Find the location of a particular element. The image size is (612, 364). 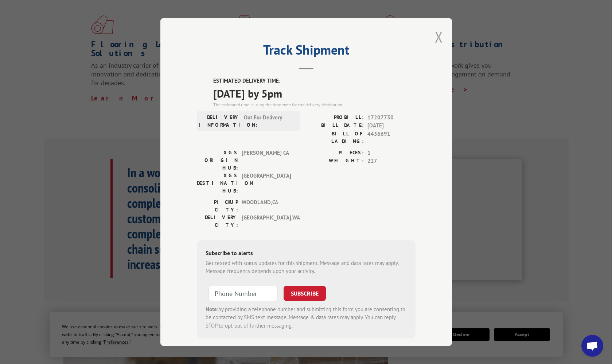

a: Open chat is located at coordinates (592, 346).